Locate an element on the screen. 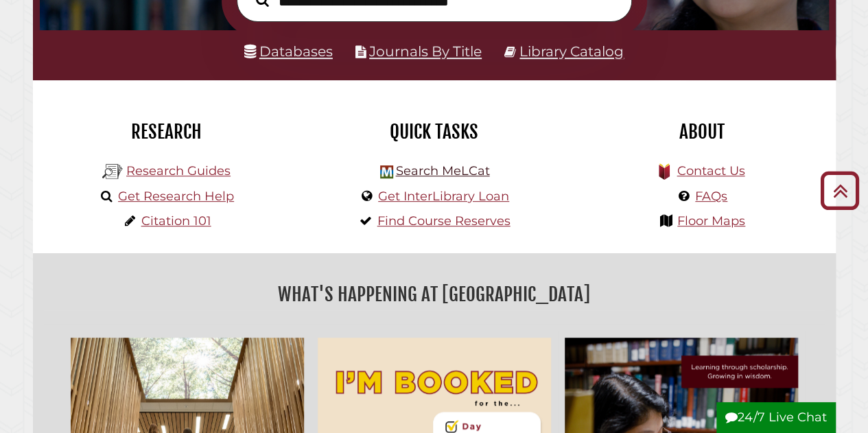 The height and width of the screenshot is (433, 868). a: Get Research Help is located at coordinates (176, 196).